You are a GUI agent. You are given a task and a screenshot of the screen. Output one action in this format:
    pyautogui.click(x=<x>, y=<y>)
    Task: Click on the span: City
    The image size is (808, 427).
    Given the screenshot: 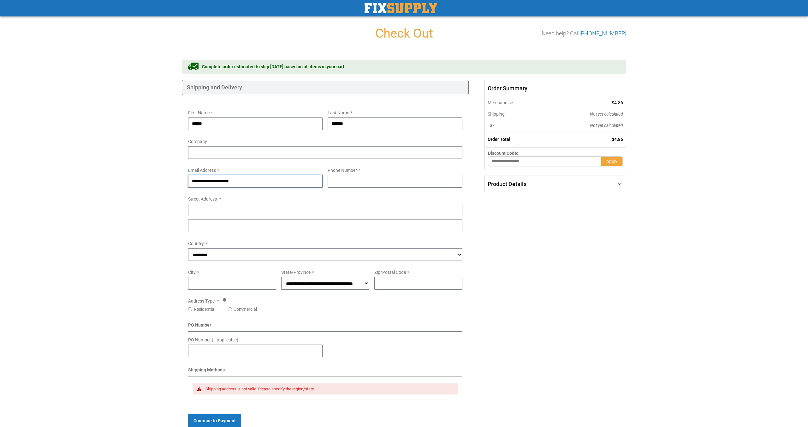 What is the action you would take?
    pyautogui.click(x=192, y=272)
    